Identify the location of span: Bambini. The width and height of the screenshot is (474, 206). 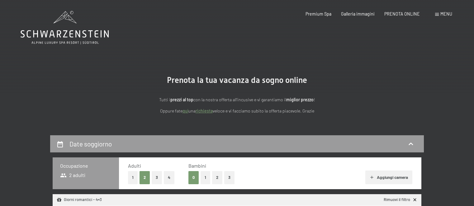
(197, 165).